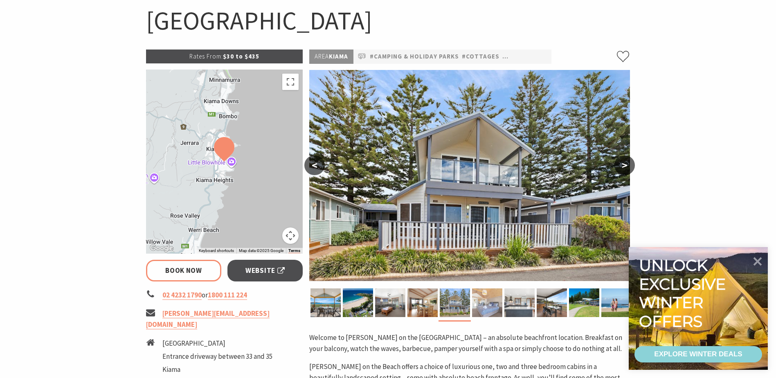 The image size is (776, 378). Describe the element at coordinates (415, 56) in the screenshot. I see `a: #Camping & Holiday Parks` at that location.